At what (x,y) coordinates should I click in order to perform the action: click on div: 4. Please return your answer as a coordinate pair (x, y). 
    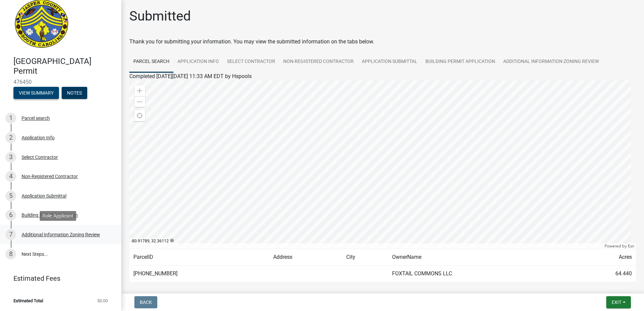
    Looking at the image, I should click on (11, 176).